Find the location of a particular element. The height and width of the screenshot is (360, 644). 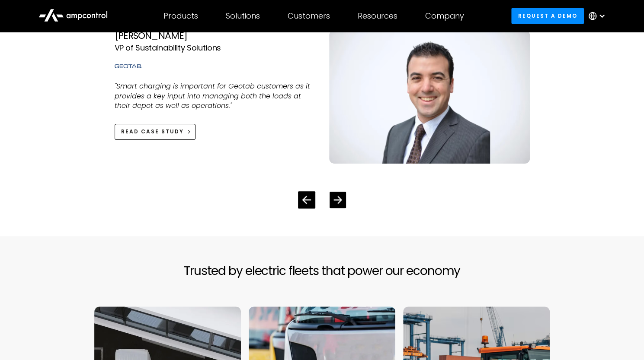

div: Company is located at coordinates (444, 16).